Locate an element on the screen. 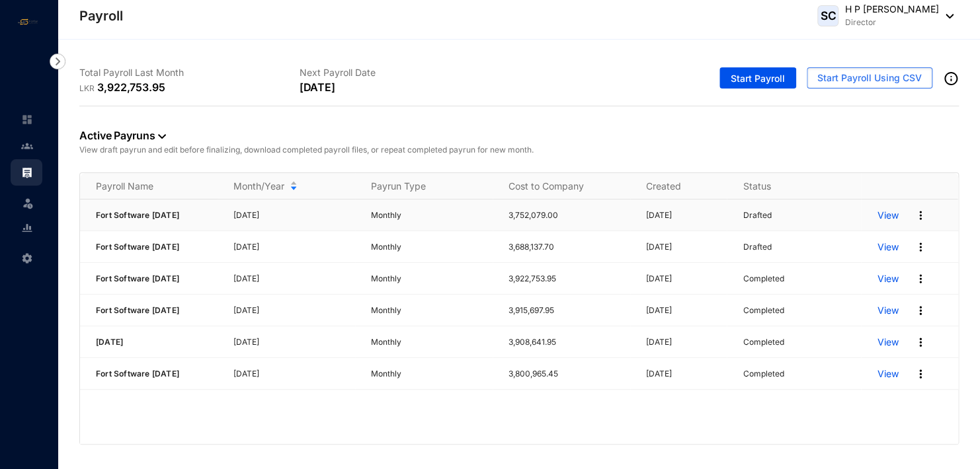 Image resolution: width=980 pixels, height=469 pixels. img: people-unselected.118708e94b43a90eceab.svg is located at coordinates (27, 146).